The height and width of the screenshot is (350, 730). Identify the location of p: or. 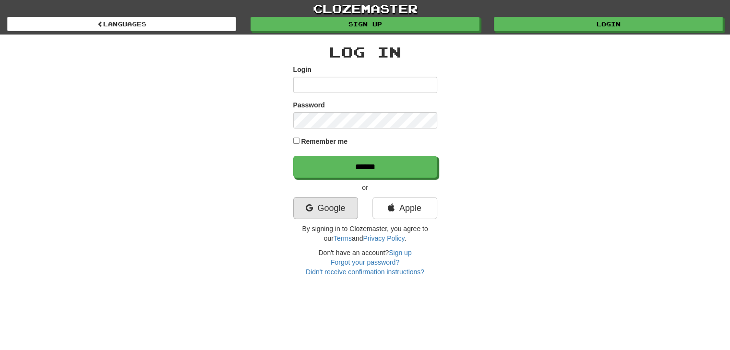
(365, 188).